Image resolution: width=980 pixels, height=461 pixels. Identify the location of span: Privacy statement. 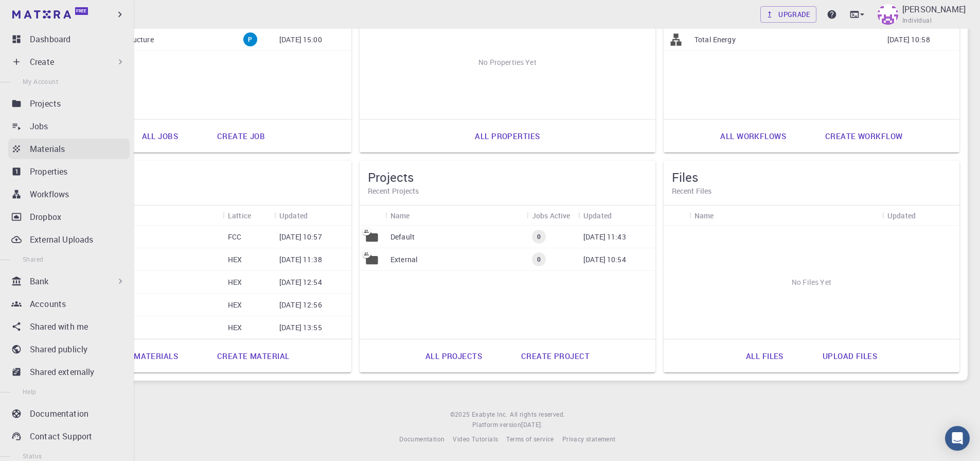
(589, 438).